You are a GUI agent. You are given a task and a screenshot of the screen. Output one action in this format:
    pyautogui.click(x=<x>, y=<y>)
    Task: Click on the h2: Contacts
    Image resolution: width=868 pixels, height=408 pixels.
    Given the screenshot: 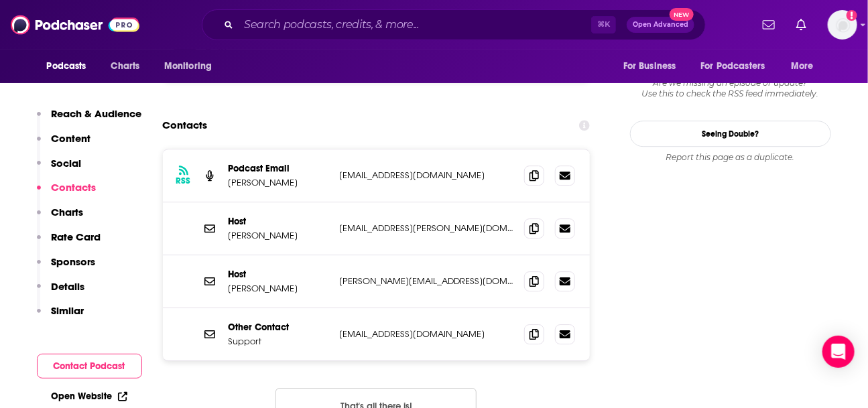 What is the action you would take?
    pyautogui.click(x=185, y=125)
    